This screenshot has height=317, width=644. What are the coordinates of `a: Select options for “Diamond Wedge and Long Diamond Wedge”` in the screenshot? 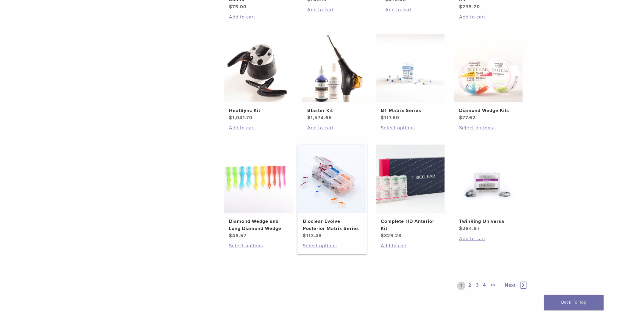 It's located at (258, 246).